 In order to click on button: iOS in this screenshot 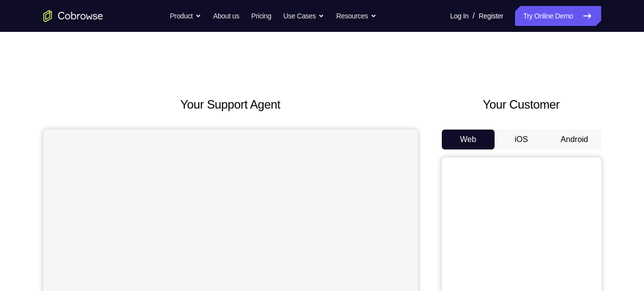, I will do `click(521, 140)`.